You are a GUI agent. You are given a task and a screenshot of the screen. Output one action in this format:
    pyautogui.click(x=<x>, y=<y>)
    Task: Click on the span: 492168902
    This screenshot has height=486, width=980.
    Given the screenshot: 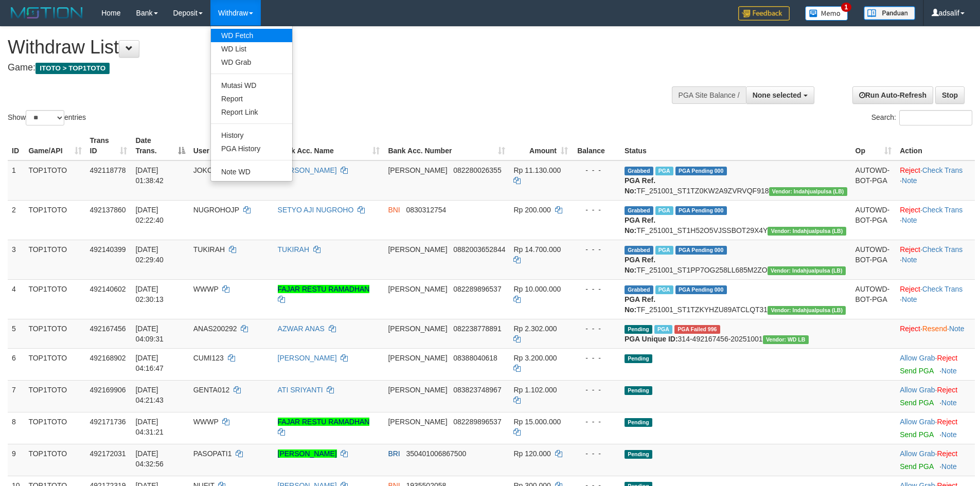 What is the action you would take?
    pyautogui.click(x=108, y=358)
    